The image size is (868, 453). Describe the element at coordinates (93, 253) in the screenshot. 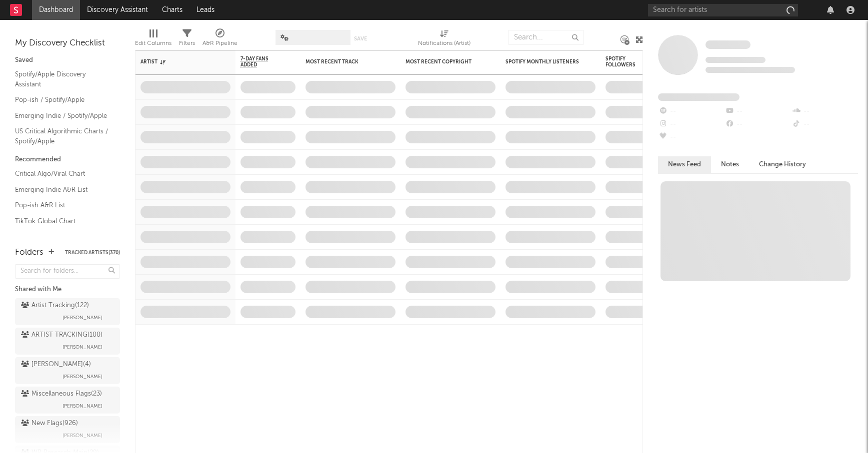

I see `button: Tracked Artists(370)` at that location.